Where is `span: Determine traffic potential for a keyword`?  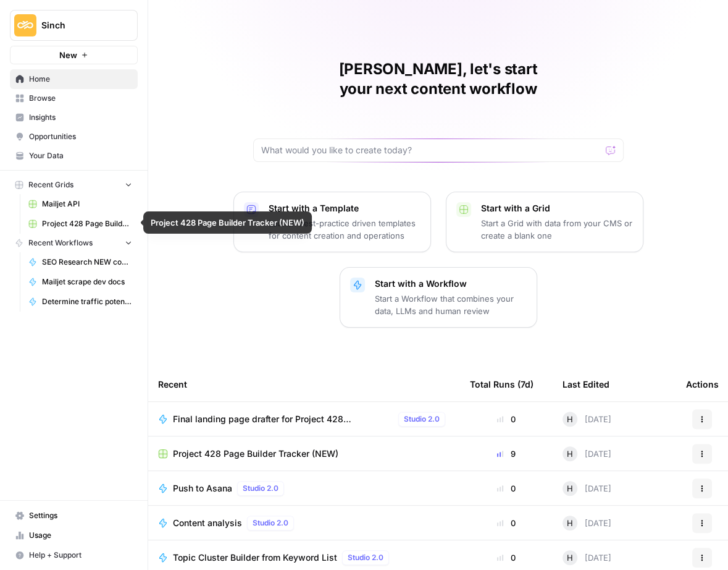 span: Determine traffic potential for a keyword is located at coordinates (88, 301).